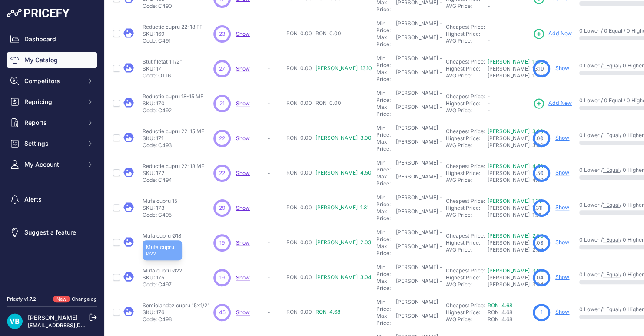  I want to click on p: SKU: 174, so click(162, 243).